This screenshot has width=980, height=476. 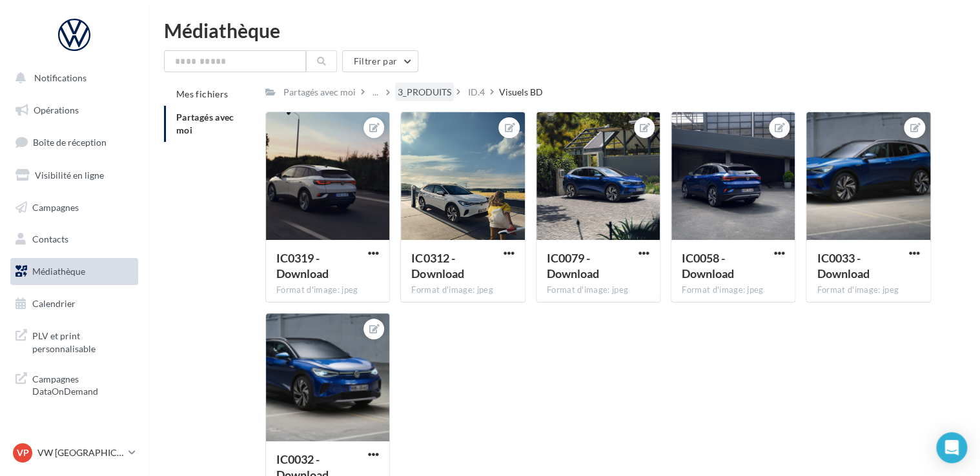 What do you see at coordinates (74, 384) in the screenshot?
I see `a: Campagnes DataOnDemand` at bounding box center [74, 384].